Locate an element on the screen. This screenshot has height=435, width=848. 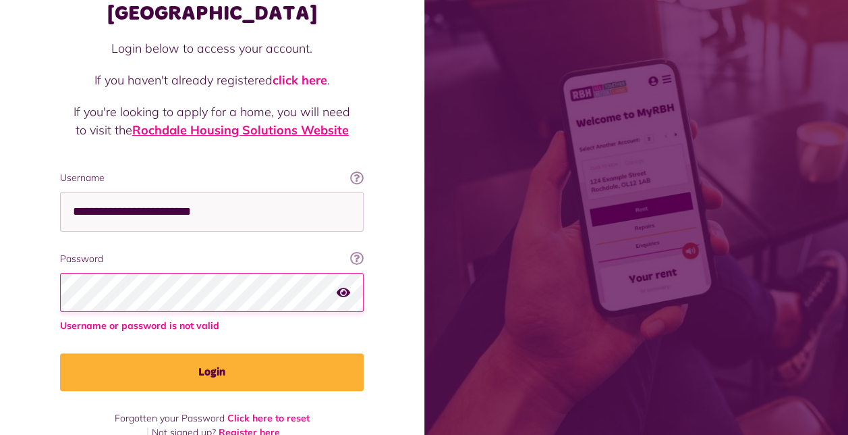
p: If you haven't already registered . is located at coordinates (212, 80).